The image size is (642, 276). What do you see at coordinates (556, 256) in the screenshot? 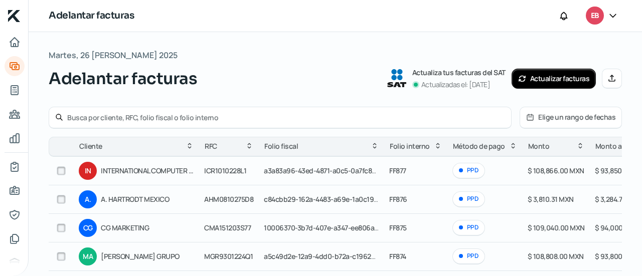
I see `span: $ 108,808.00 MXN` at bounding box center [556, 256].